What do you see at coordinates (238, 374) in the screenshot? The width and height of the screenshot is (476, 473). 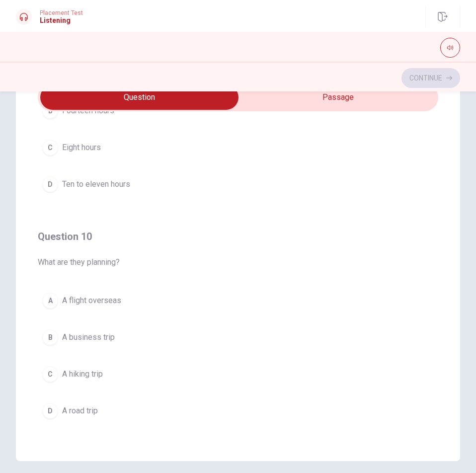 I see `button: CA hiking trip` at bounding box center [238, 374].